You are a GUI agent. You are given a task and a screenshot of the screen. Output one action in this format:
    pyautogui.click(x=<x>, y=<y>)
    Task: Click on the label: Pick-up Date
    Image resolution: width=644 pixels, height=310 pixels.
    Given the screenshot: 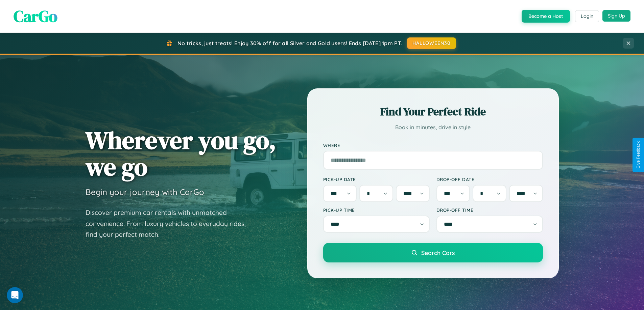 What is the action you would take?
    pyautogui.click(x=376, y=179)
    